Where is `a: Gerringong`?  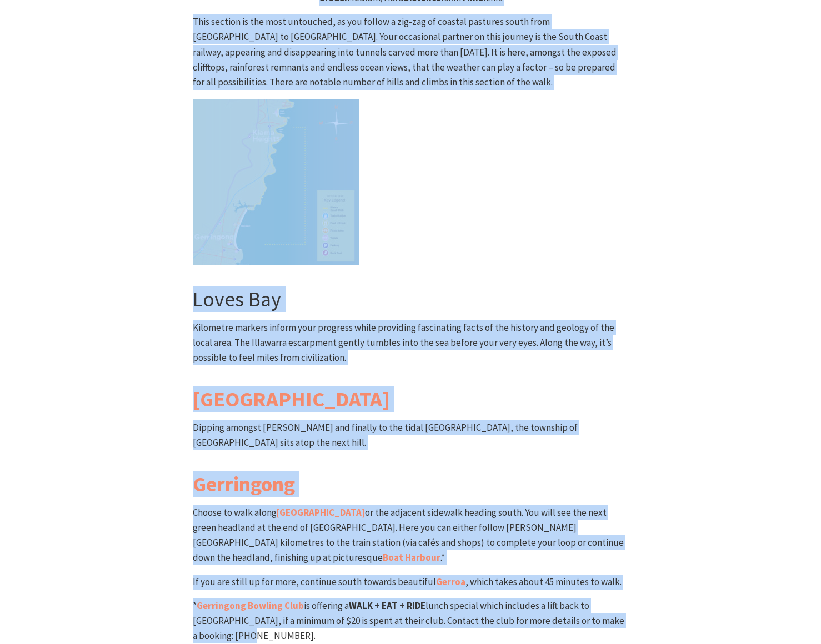
a: Gerringong is located at coordinates (244, 484).